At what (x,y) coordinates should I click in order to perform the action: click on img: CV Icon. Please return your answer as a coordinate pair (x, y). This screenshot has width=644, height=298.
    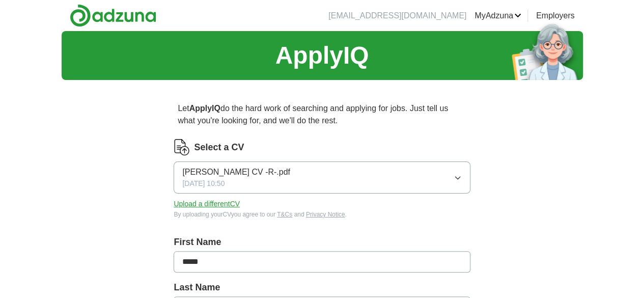
    Looking at the image, I should click on (181, 147).